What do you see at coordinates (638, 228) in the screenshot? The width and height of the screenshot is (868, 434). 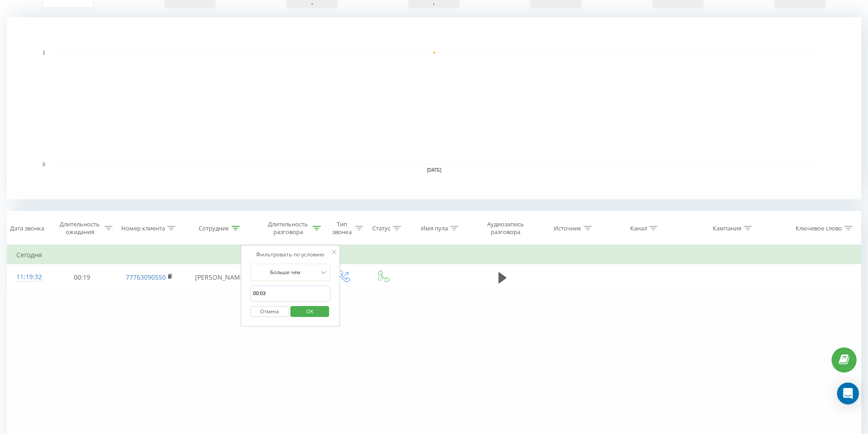 I see `div: Канал` at bounding box center [638, 228].